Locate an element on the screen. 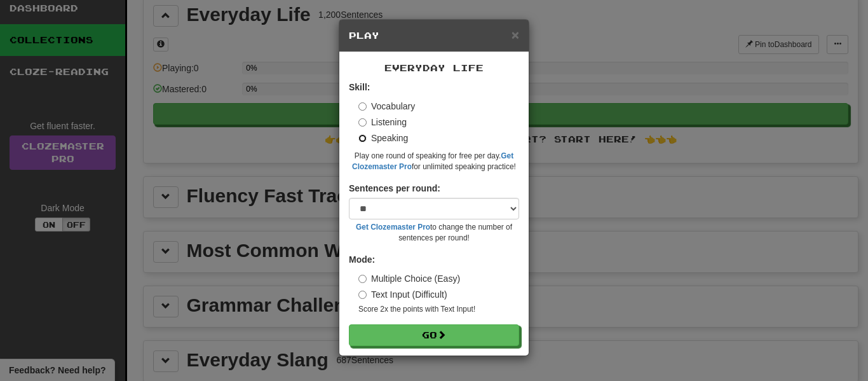 The width and height of the screenshot is (868, 381). small: to change the number of sentences per round! is located at coordinates (434, 233).